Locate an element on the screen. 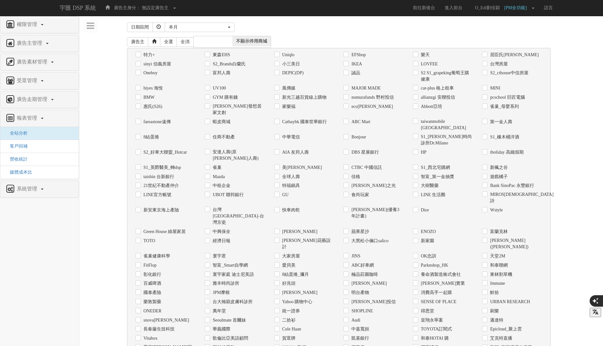 Image resolution: width=603 pixels, height=346 pixels. label: 鮮拾 is located at coordinates (493, 292).